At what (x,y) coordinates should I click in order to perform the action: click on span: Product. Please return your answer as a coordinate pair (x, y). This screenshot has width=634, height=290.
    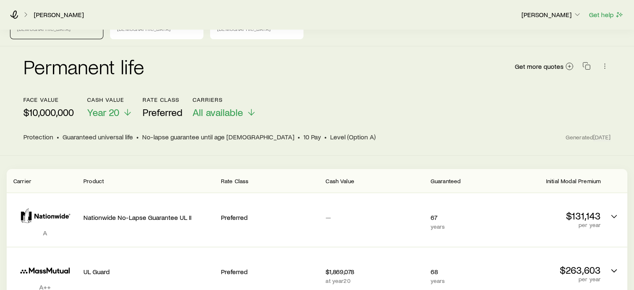
    Looking at the image, I should click on (93, 181).